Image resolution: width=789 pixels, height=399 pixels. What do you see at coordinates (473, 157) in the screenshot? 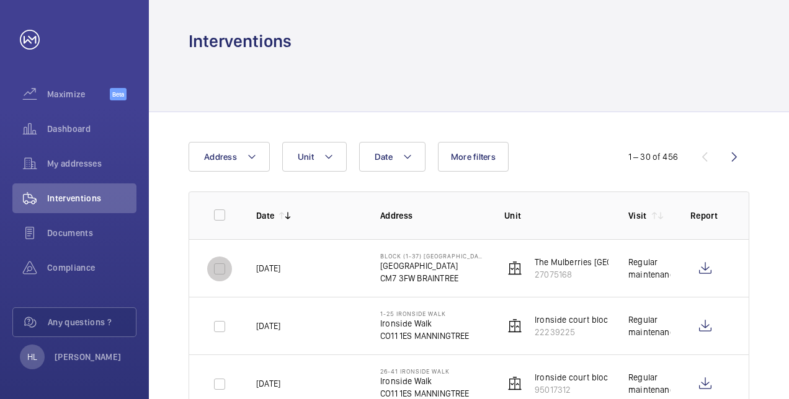
I see `button: More filters` at bounding box center [473, 157].